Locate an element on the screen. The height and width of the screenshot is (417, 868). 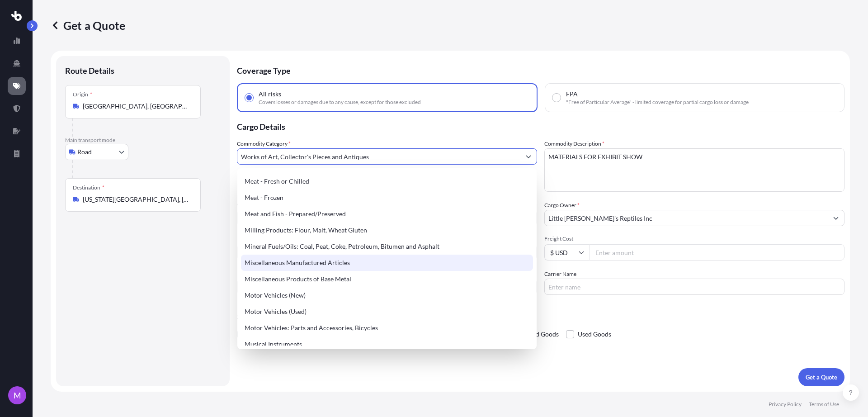
div: Meat - Fresh or Chilled is located at coordinates (387, 182).